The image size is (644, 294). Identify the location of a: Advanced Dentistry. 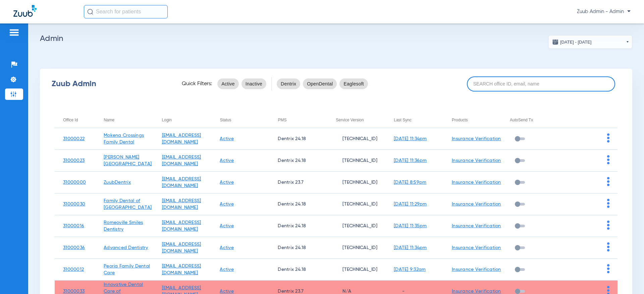
(126, 248).